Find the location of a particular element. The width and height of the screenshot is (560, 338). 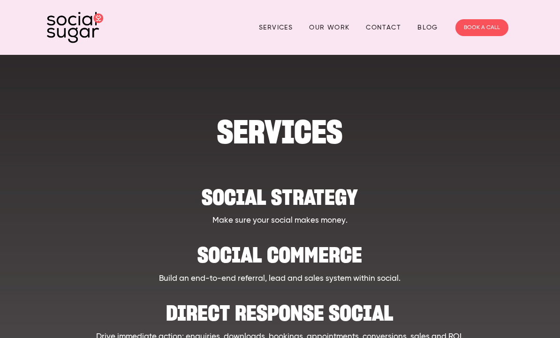

a: BOOK A CALL is located at coordinates (481, 28).